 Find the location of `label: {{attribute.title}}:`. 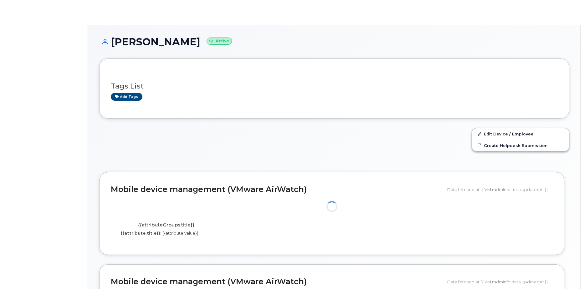

label: {{attribute.title}}: is located at coordinates (141, 233).